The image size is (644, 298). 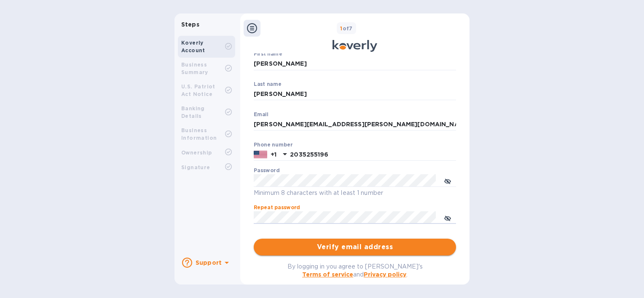 What do you see at coordinates (197, 152) in the screenshot?
I see `b: Ownership` at bounding box center [197, 152].